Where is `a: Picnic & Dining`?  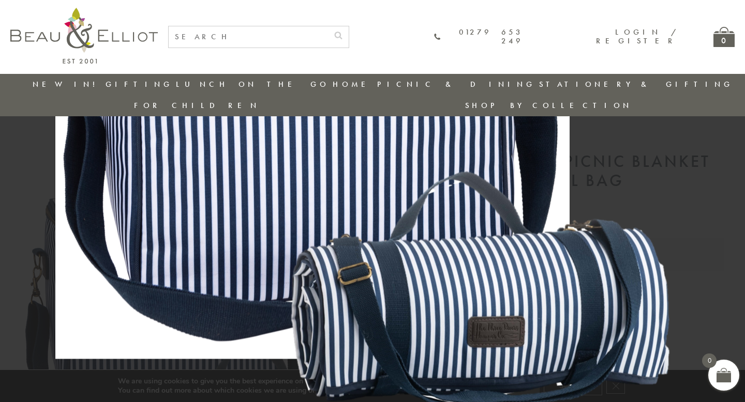 a: Picnic & Dining is located at coordinates (456, 84).